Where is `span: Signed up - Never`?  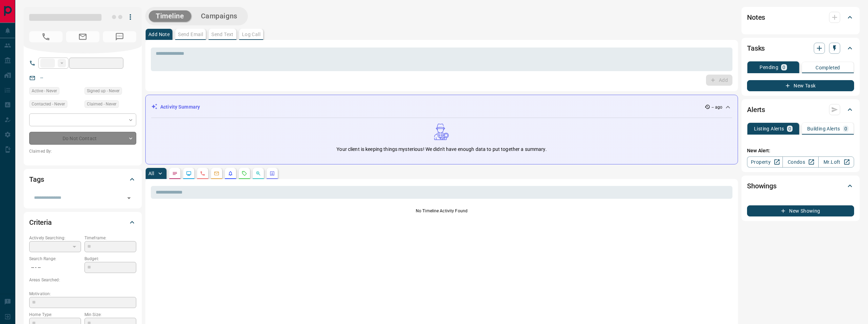 span: Signed up - Never is located at coordinates (104, 91).